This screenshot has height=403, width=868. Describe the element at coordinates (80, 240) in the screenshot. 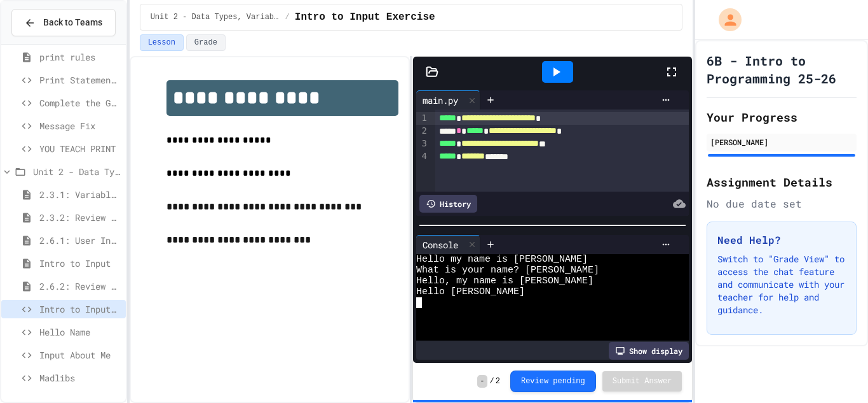

I see `span: 2.6.1: User Input` at that location.